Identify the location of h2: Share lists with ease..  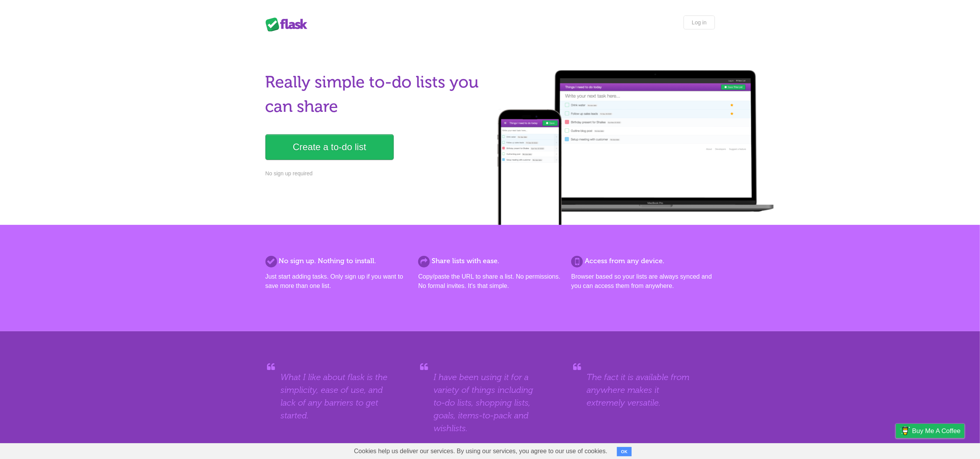
(490, 261).